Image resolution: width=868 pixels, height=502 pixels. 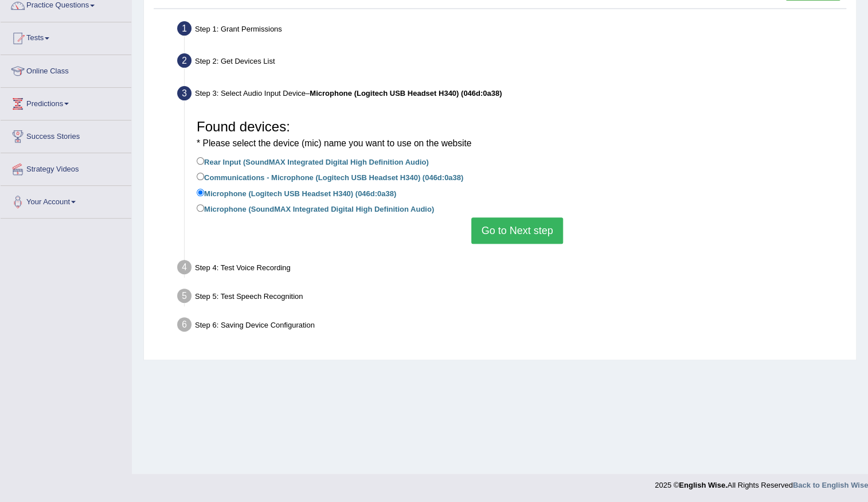 I want to click on div: Step 2: Get Devices List, so click(x=512, y=62).